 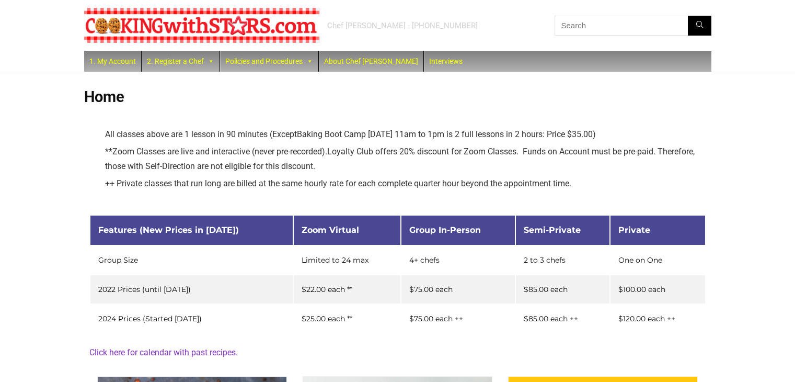 I want to click on div: 2 to 3 chefs, so click(x=563, y=260).